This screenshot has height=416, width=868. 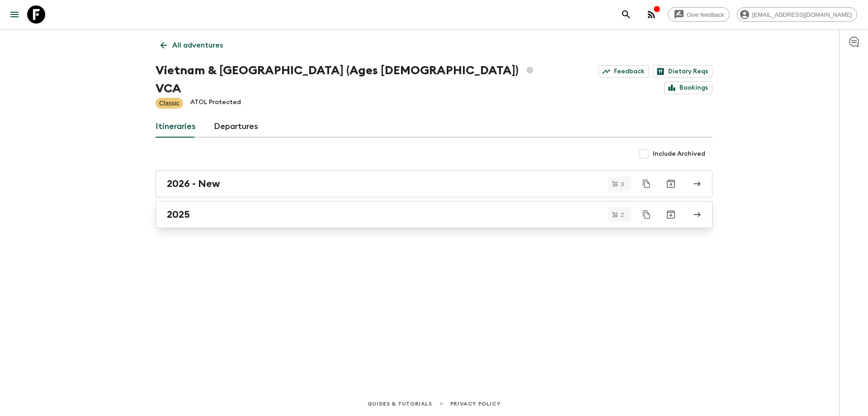 What do you see at coordinates (626, 15) in the screenshot?
I see `button: search adventures` at bounding box center [626, 15].